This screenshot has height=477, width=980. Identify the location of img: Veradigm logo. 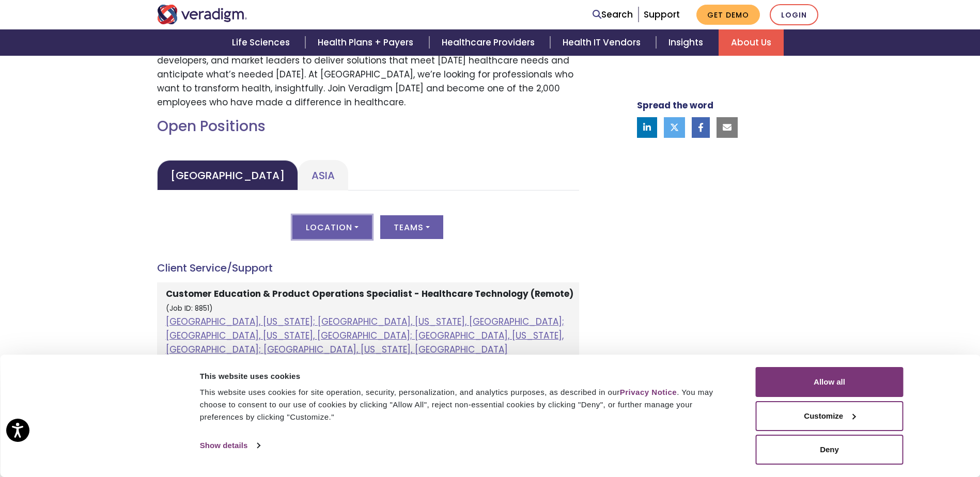
(202, 15).